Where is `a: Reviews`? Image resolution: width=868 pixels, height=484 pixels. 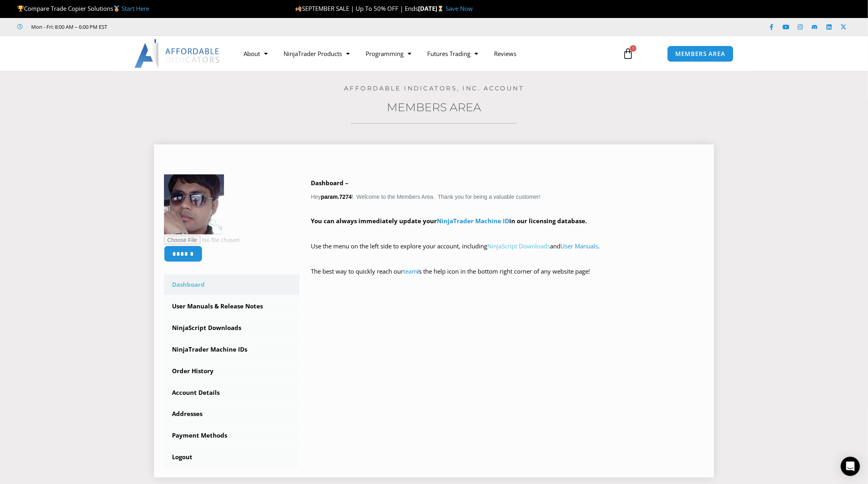
a: Reviews is located at coordinates (505, 53).